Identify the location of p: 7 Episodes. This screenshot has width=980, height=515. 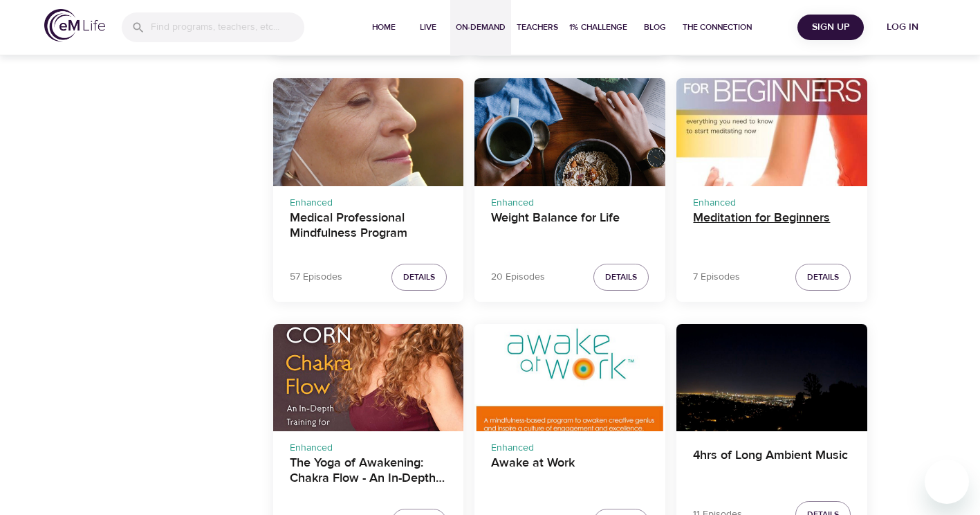
(717, 277).